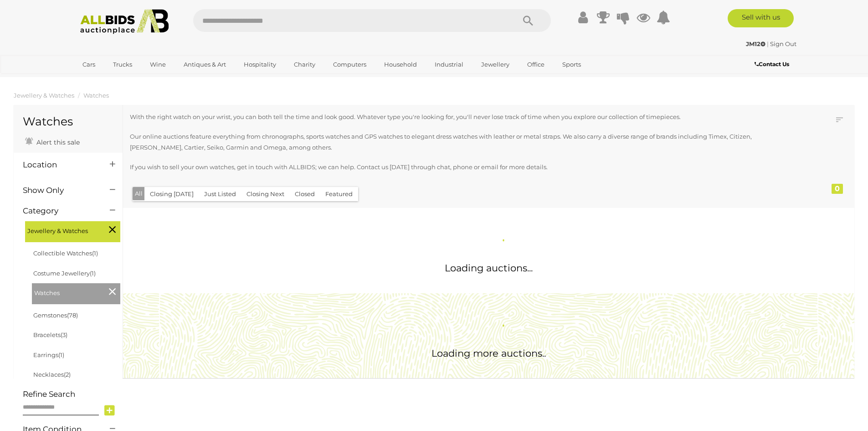 The width and height of the screenshot is (868, 431). I want to click on p: Our online auctions feature everything from chronographs, sports watches and GPS watches to elega..., so click(455, 142).